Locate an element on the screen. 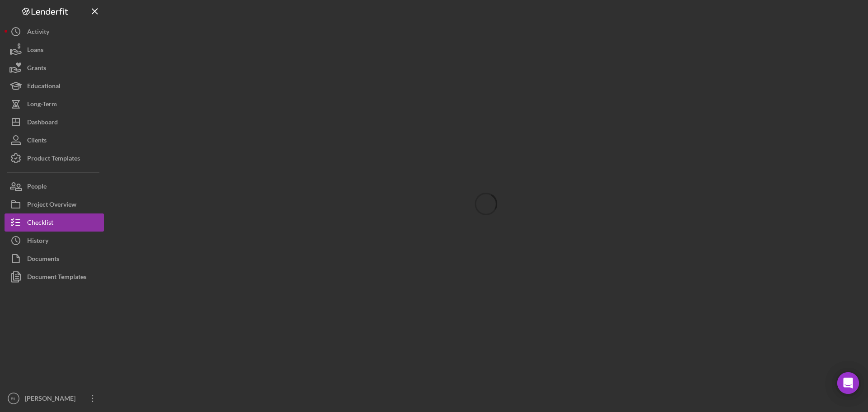 The image size is (868, 412). div: Document Templates is located at coordinates (57, 277).